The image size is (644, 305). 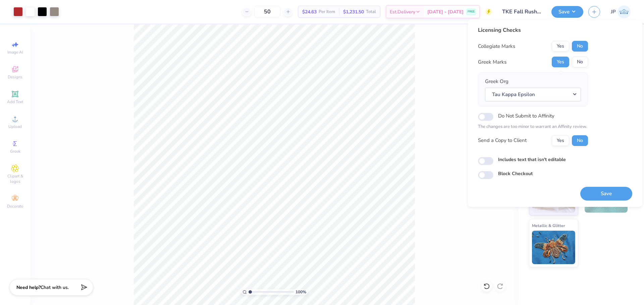 I want to click on span: Est. Delivery, so click(x=402, y=12).